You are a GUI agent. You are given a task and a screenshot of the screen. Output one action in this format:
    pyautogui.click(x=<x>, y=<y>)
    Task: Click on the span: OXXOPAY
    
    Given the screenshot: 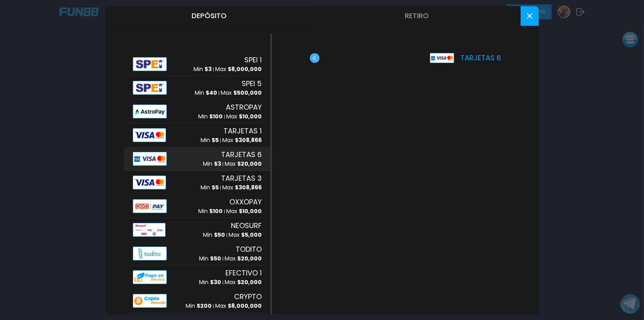 What is the action you would take?
    pyautogui.click(x=246, y=202)
    